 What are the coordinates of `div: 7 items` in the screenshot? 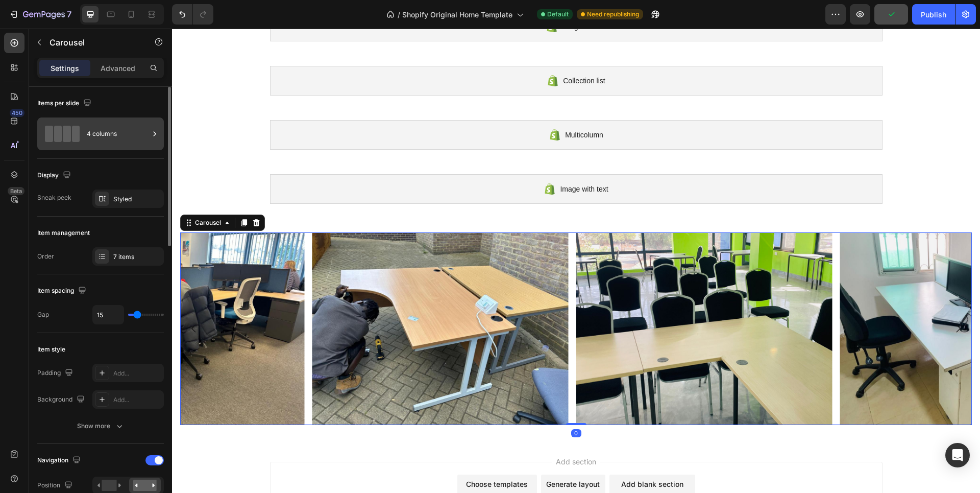 It's located at (137, 257).